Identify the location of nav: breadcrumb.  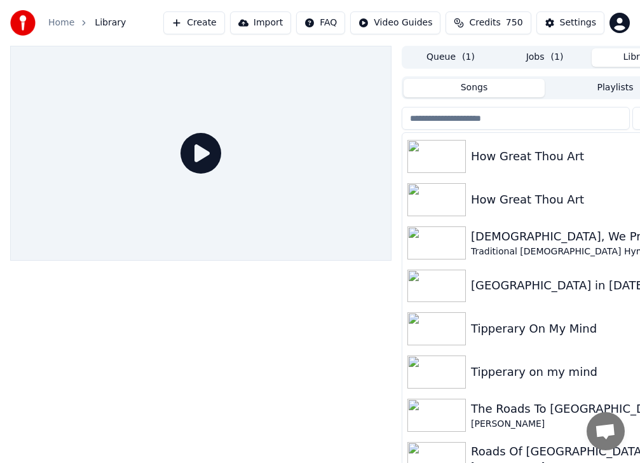
(87, 23).